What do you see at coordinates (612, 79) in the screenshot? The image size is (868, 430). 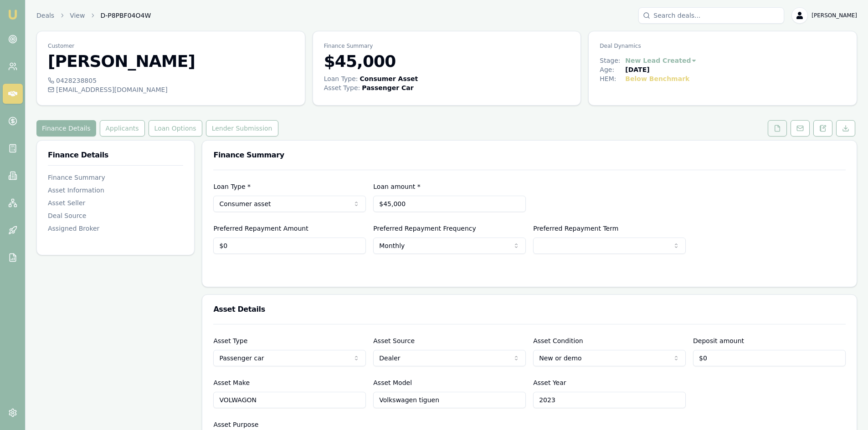 I see `div: HEM:` at bounding box center [612, 79].